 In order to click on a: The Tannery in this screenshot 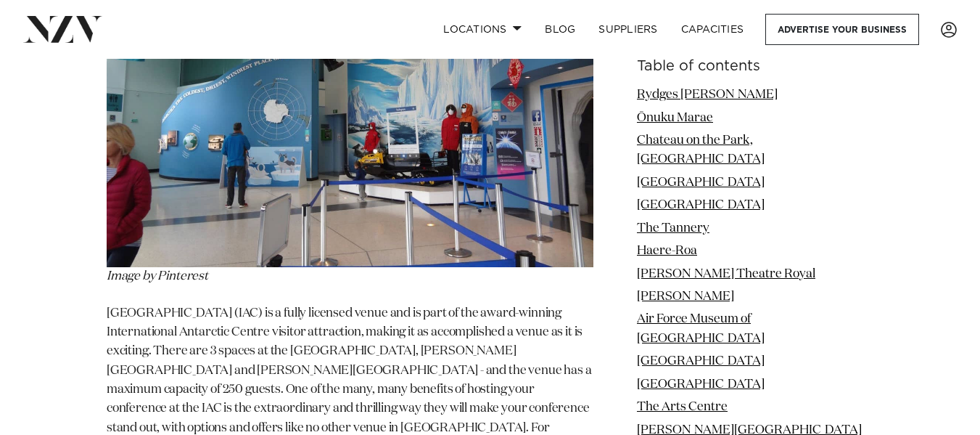, I will do `click(673, 228)`.